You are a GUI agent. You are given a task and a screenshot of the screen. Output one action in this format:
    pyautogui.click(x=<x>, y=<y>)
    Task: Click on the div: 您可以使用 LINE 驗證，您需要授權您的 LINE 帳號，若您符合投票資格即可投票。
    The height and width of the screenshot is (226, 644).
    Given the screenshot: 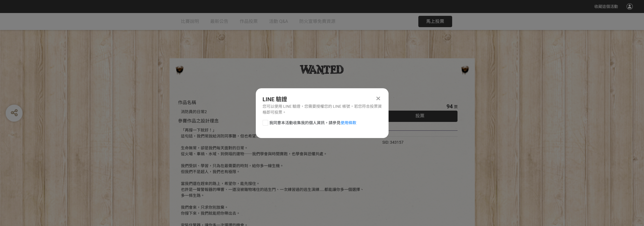 What is the action you would take?
    pyautogui.click(x=322, y=110)
    